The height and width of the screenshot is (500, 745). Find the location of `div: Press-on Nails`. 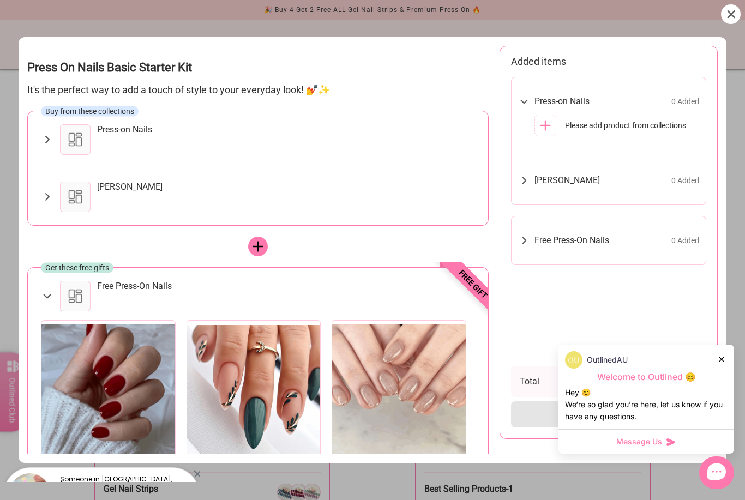

div: Press-on Nails is located at coordinates (124, 130).